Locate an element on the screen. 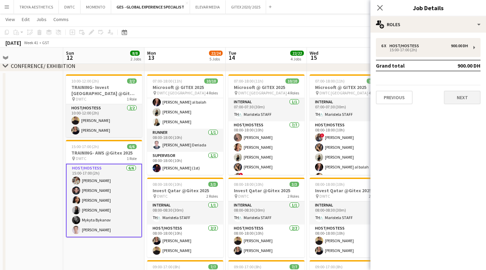 The height and width of the screenshot is (270, 486). span: 6/6 is located at coordinates (132, 146).